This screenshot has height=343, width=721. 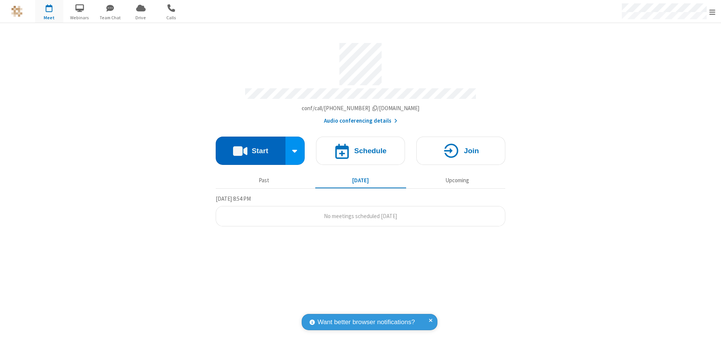 I want to click on button: Copy my meeting room linkCopy my meeting room link, so click(x=361, y=108).